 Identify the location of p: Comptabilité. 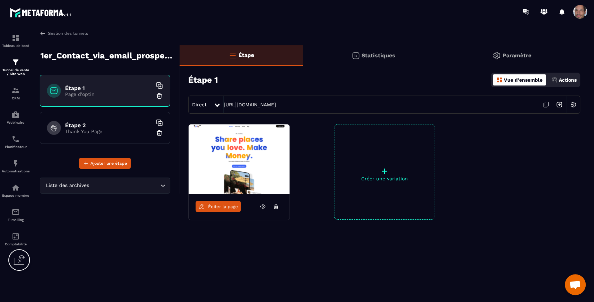
(16, 244).